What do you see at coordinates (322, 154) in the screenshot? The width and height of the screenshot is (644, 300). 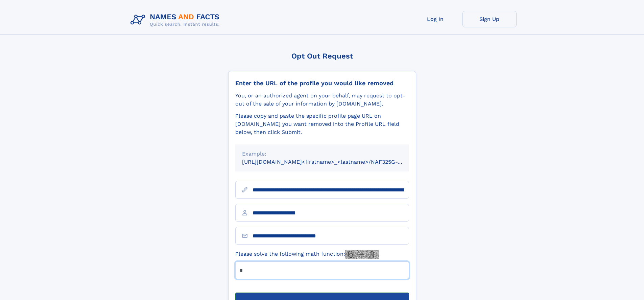 I see `div: Example:` at bounding box center [322, 154].